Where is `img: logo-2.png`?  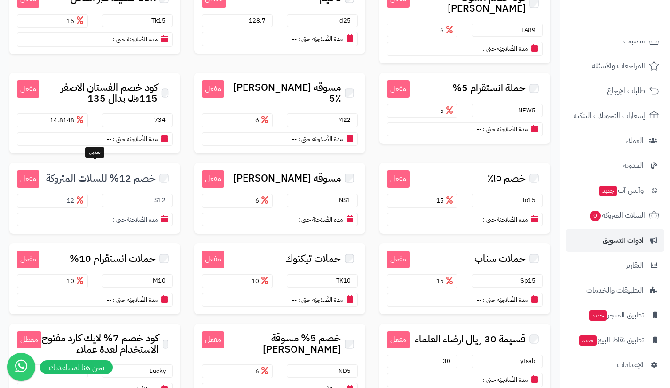
img: logo-2.png is located at coordinates (634, 36).